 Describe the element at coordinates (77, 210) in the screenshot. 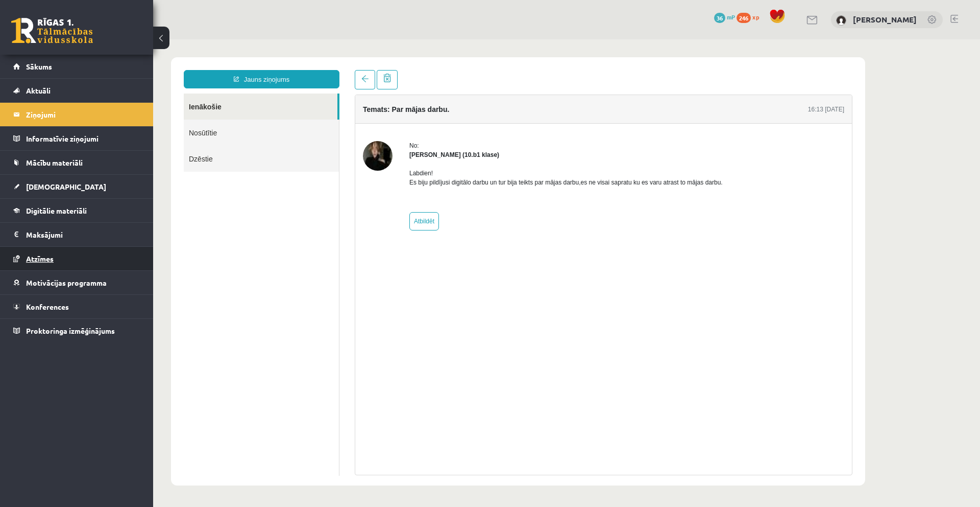

I see `a: Digitālie materiāli` at that location.